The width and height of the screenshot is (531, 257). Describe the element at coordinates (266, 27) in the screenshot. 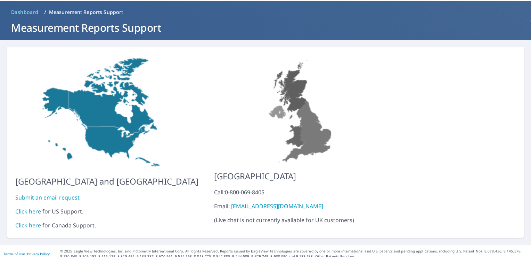

I see `h1: Measurement Reports Support` at that location.